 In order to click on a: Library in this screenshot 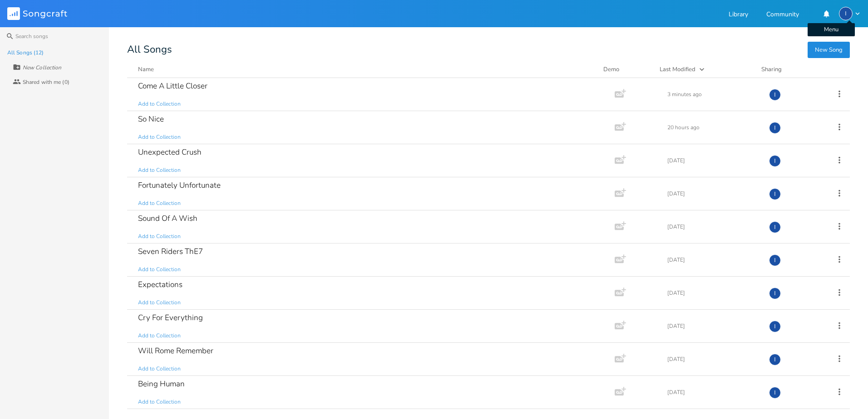, I will do `click(738, 15)`.